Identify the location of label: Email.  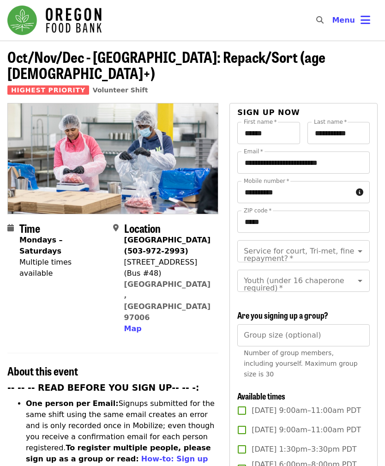
(254, 152).